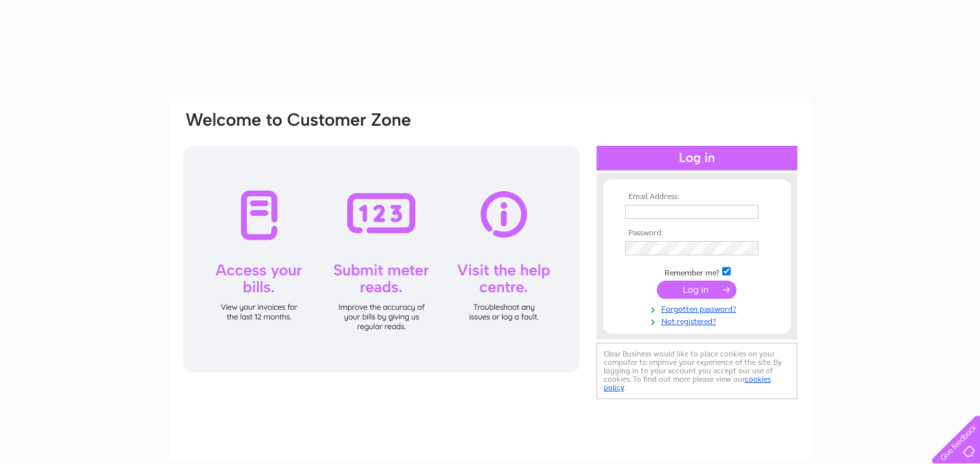 The image size is (980, 464). What do you see at coordinates (697, 197) in the screenshot?
I see `th: Email Address:` at bounding box center [697, 197].